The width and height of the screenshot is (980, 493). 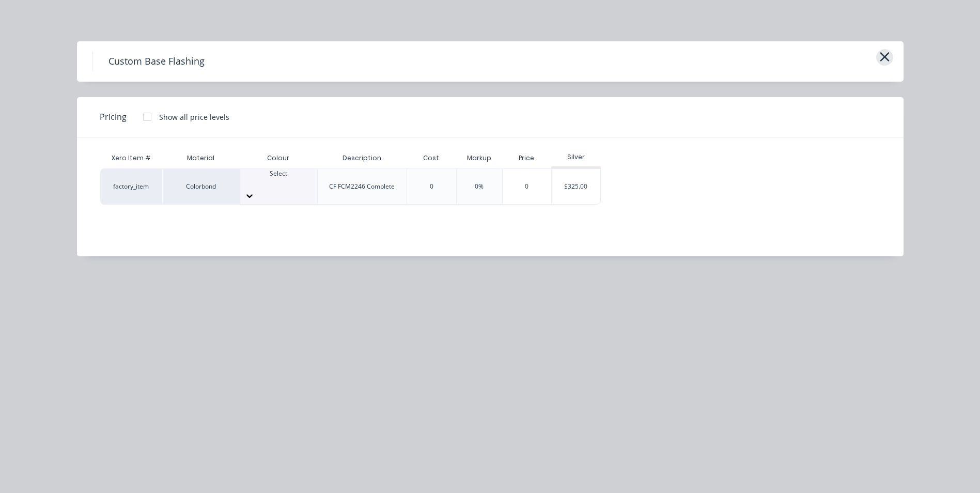 I want to click on div: Description, so click(x=362, y=158).